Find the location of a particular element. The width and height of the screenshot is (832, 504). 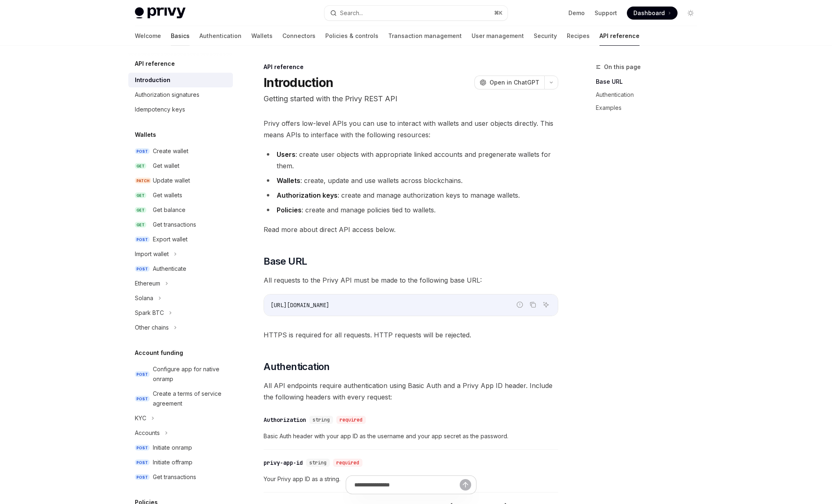

button: Ask AI is located at coordinates (546, 305).